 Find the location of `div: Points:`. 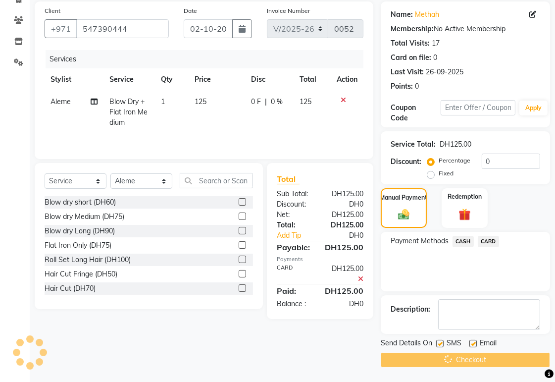

div: Points: is located at coordinates (401, 86).